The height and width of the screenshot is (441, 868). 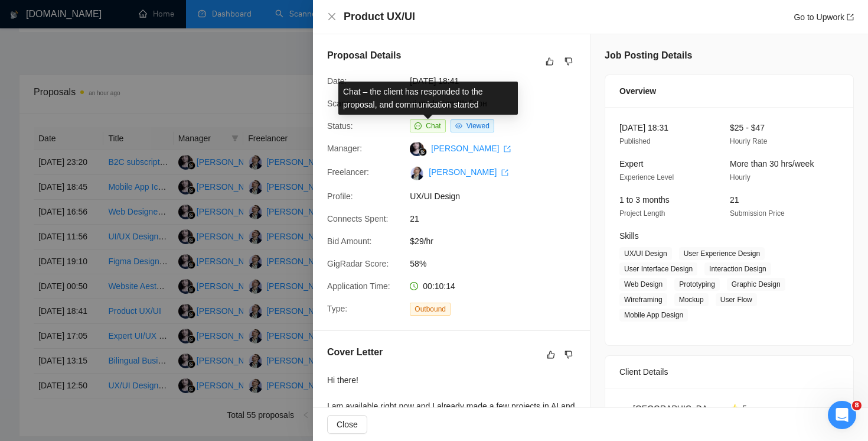 I want to click on h5: Proposal Details, so click(x=364, y=56).